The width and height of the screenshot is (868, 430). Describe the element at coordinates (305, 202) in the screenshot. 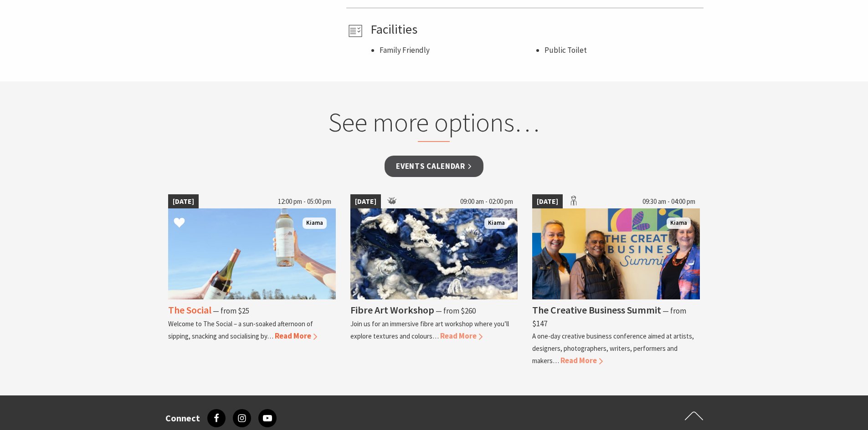

I see `span: 12:00 pm - 05:00 pm` at that location.